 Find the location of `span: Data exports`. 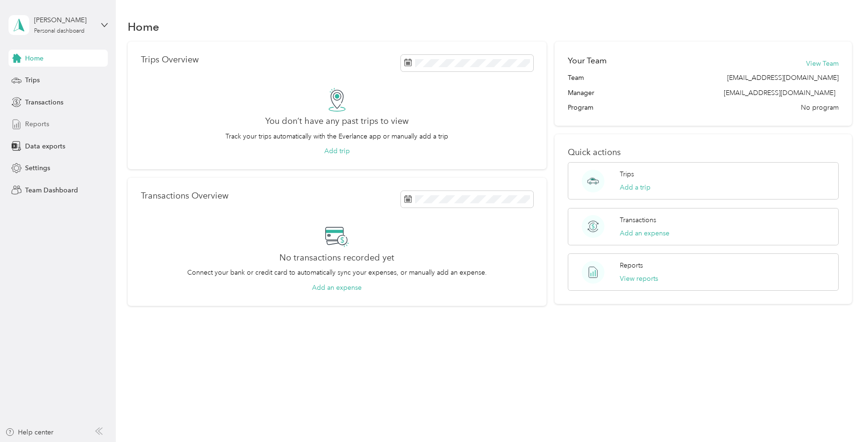

span: Data exports is located at coordinates (45, 146).